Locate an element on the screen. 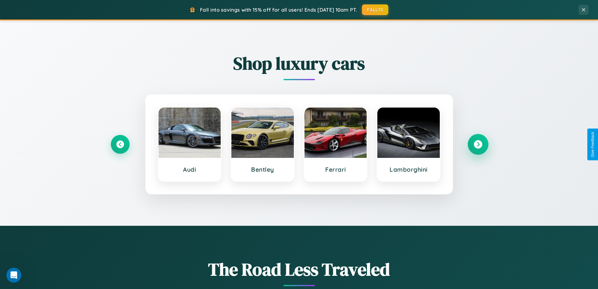 The width and height of the screenshot is (598, 289). h3: Bentley is located at coordinates (262, 169).